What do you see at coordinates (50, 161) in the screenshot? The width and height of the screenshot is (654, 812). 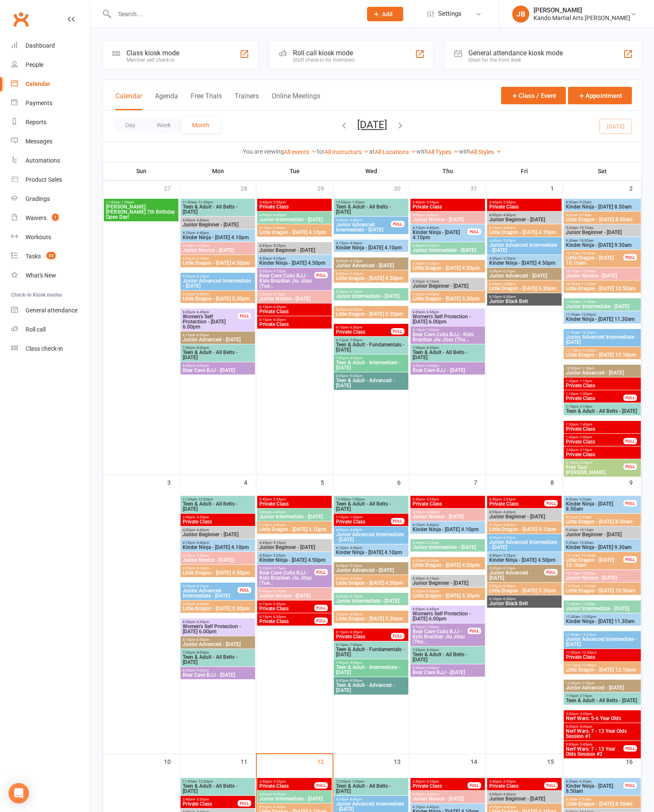 I see `a: Automations` at bounding box center [50, 161].